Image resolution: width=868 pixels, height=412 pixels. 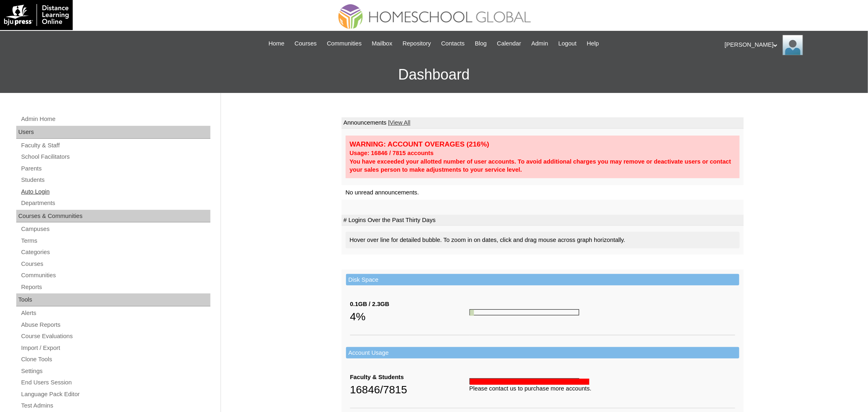 What do you see at coordinates (116, 157) in the screenshot?
I see `a: School Facilitators` at bounding box center [116, 157].